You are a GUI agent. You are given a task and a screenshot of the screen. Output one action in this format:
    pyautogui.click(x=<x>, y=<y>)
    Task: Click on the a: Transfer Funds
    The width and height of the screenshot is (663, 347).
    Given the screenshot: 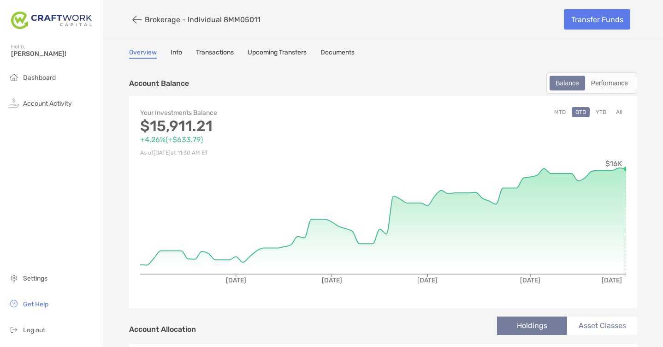 What is the action you would take?
    pyautogui.click(x=597, y=19)
    